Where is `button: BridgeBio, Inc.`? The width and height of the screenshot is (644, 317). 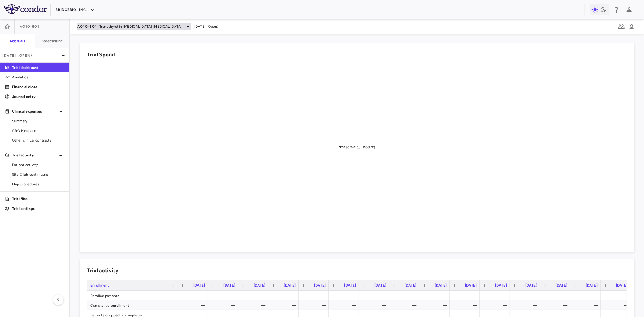
button: BridgeBio, Inc. is located at coordinates (75, 10).